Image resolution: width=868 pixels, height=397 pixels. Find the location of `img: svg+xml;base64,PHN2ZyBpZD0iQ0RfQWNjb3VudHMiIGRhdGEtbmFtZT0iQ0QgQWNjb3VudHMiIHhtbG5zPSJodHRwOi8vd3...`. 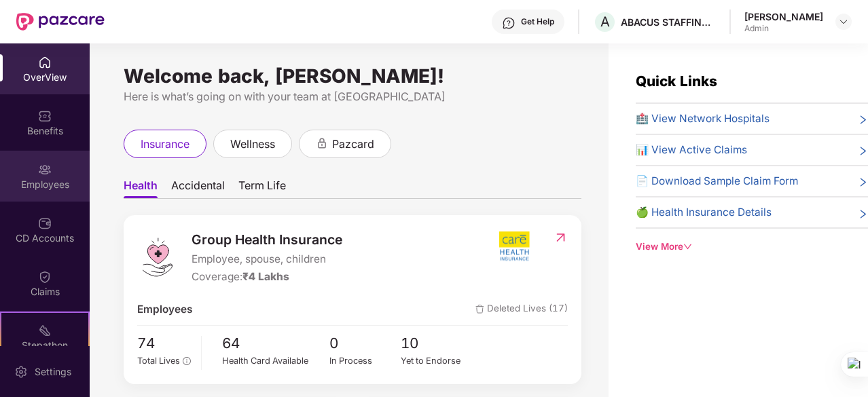

img: svg+xml;base64,PHN2ZyBpZD0iQ0RfQWNjb3VudHMiIGRhdGEtbmFtZT0iQ0QgQWNjb3VudHMiIHhtbG5zPSJodHRwOi8vd3... is located at coordinates (45, 223).